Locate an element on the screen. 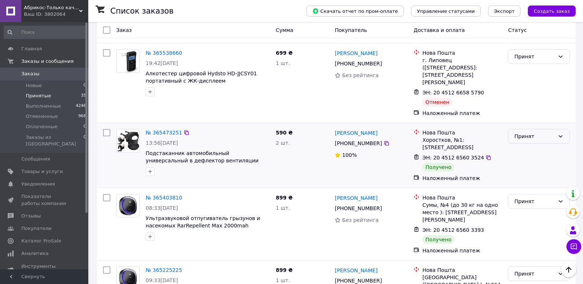 This screenshot has width=583, height=284. span: Товары и услуги is located at coordinates (42, 172).